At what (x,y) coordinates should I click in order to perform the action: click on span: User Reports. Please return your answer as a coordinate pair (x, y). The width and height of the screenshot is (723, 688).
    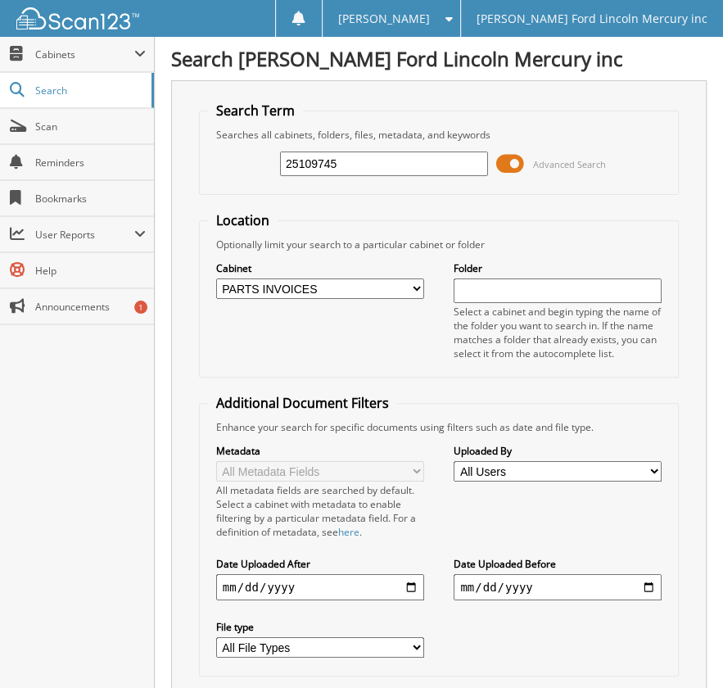
    Looking at the image, I should click on (84, 234).